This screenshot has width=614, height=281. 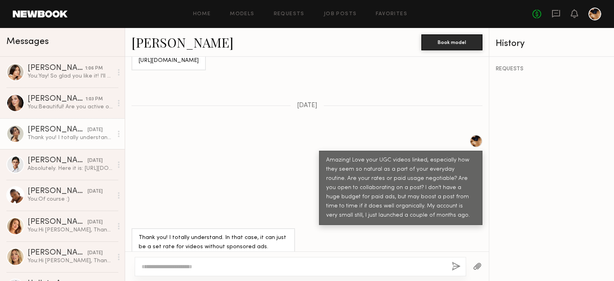 I want to click on div: You: Of course :), so click(x=70, y=199).